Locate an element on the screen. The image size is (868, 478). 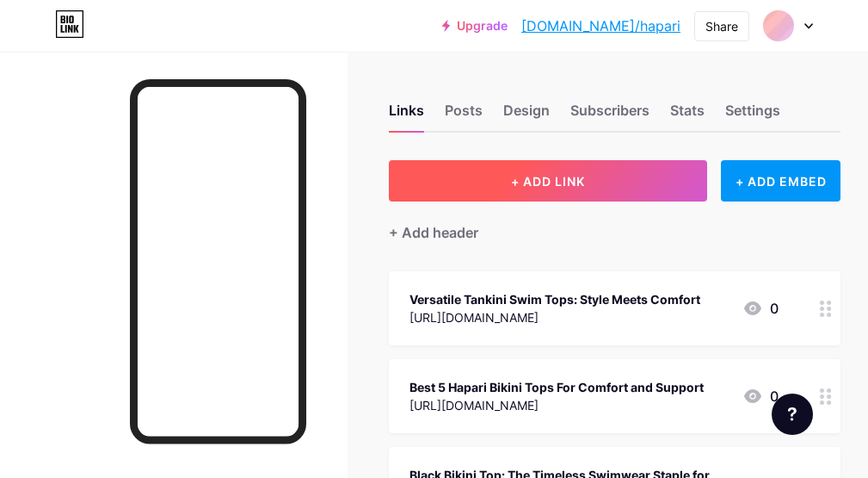
button: + ADD LINK is located at coordinates (548, 180).